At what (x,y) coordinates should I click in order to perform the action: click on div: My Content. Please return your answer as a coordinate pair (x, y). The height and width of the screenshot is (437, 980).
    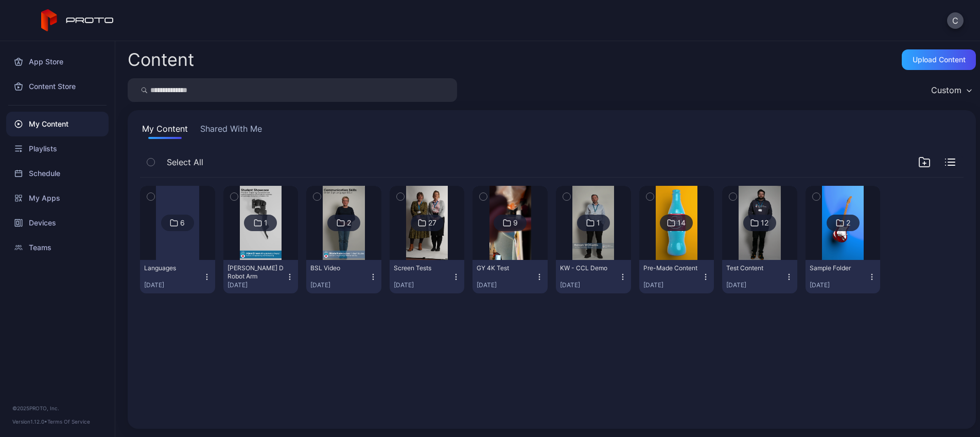
    Looking at the image, I should click on (57, 124).